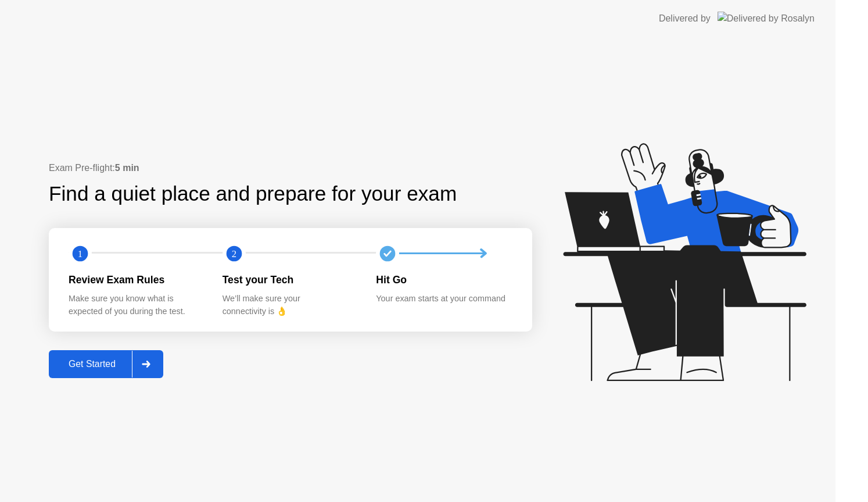  Describe the element at coordinates (290, 279) in the screenshot. I see `div: Test your Tech` at that location.